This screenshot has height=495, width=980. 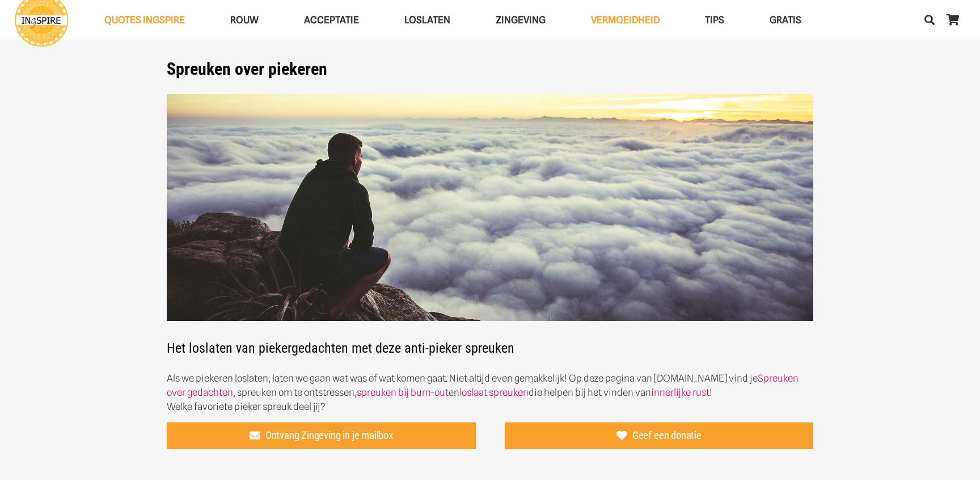 What do you see at coordinates (682, 393) in the screenshot?
I see `a: innerlijke rust!` at bounding box center [682, 393].